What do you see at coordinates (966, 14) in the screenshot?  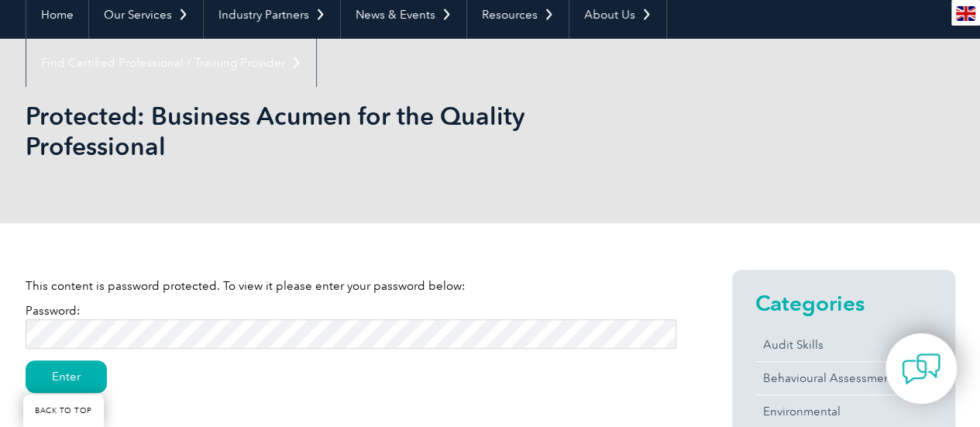 I see `img: en` at bounding box center [966, 14].